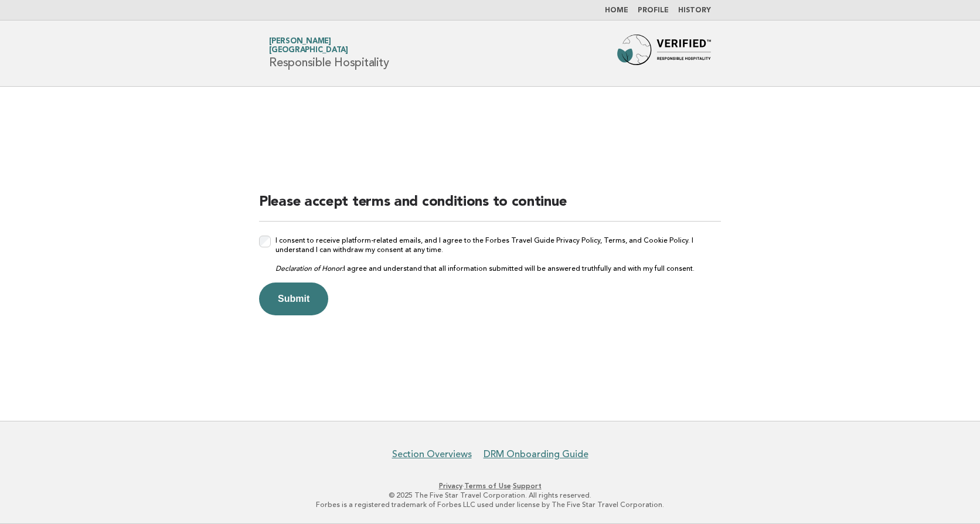  Describe the element at coordinates (490, 207) in the screenshot. I see `h2: Please accept terms and conditions to continue` at that location.